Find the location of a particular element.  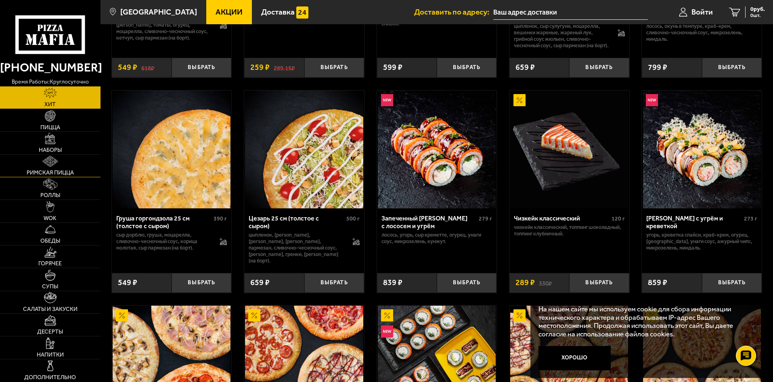

span: Десерты is located at coordinates (50, 332).